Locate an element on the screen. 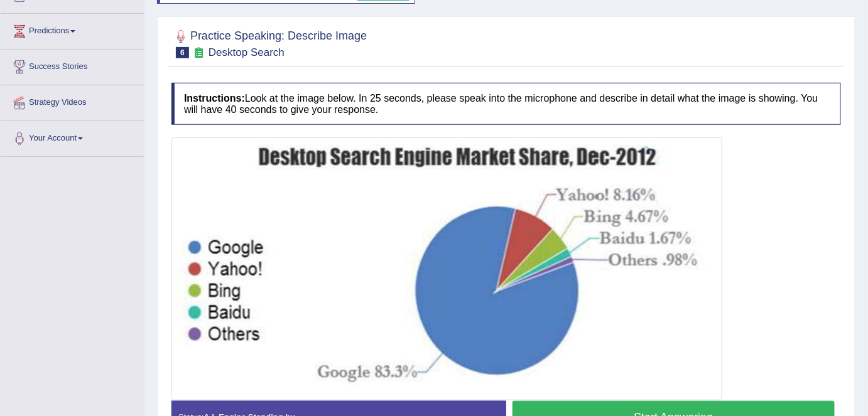 The image size is (868, 416). small: Exam occurring question is located at coordinates (198, 53).